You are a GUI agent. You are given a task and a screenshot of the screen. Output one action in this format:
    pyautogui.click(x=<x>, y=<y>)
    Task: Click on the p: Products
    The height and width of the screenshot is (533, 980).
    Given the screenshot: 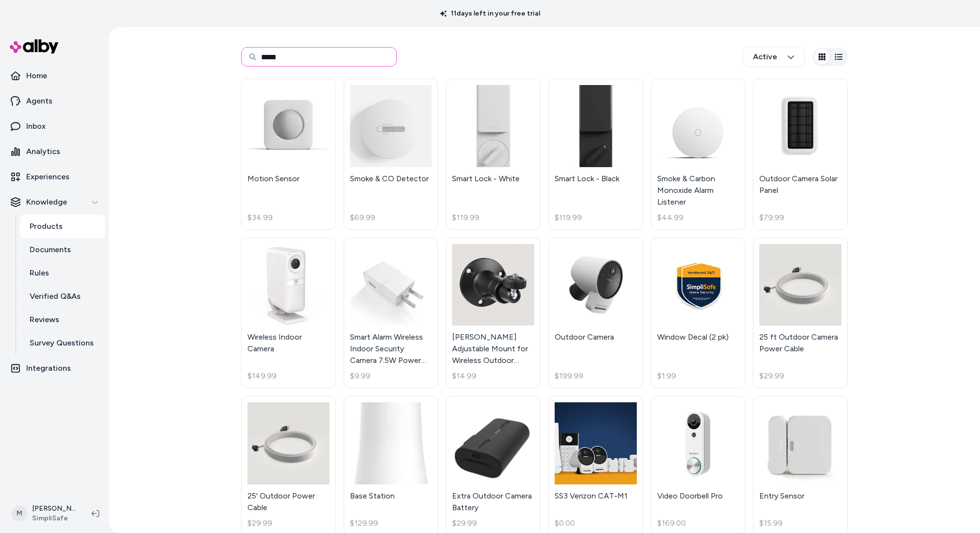 What is the action you would take?
    pyautogui.click(x=46, y=226)
    